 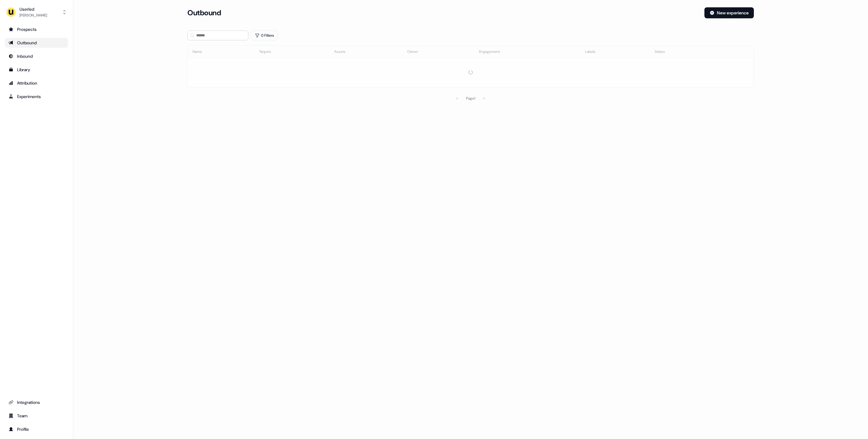 What do you see at coordinates (36, 429) in the screenshot?
I see `div: Profile` at bounding box center [36, 429].